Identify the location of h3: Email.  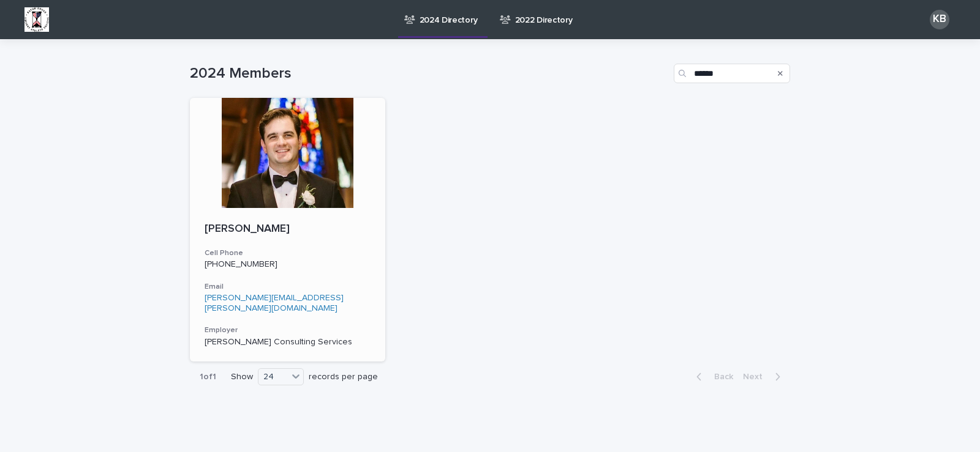
(287, 287).